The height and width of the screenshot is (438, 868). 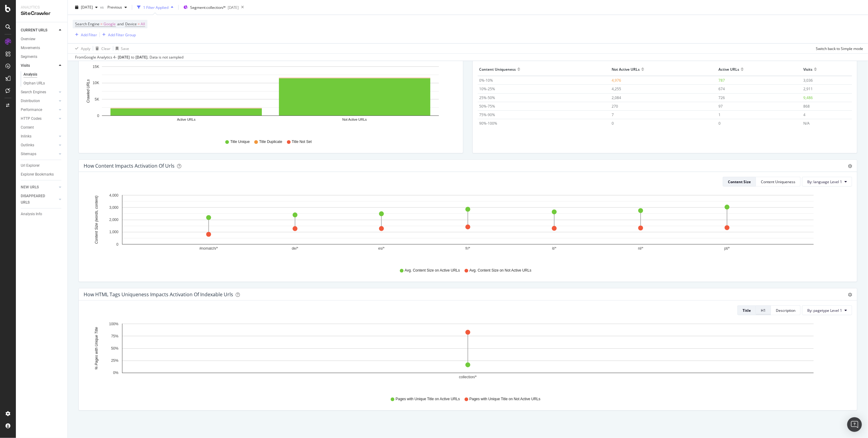 What do you see at coordinates (840, 48) in the screenshot?
I see `div: Switch back to Simple mode` at bounding box center [840, 48].